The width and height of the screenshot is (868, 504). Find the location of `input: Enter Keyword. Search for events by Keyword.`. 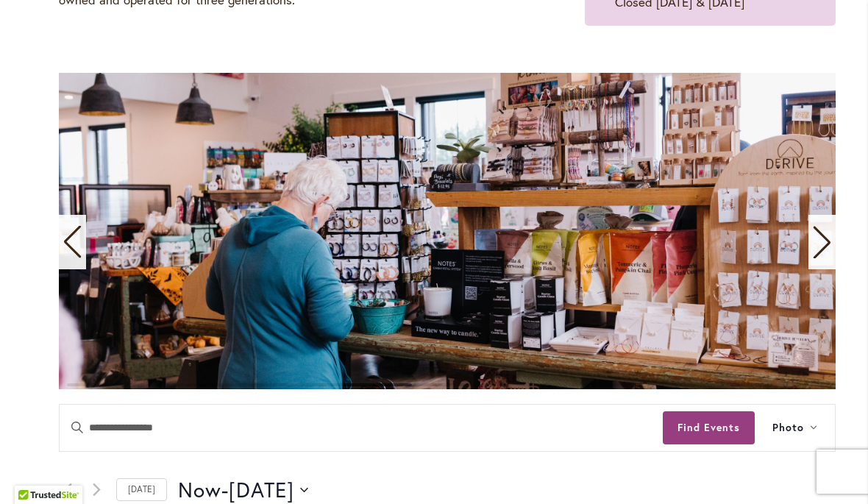

input: Enter Keyword. Search for events by Keyword. is located at coordinates (361, 427).